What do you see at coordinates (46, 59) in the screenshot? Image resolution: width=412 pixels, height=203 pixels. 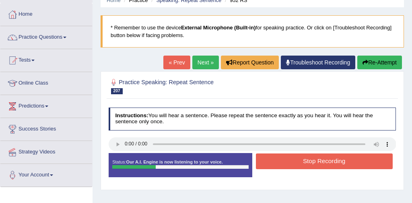 I see `a: Tests` at bounding box center [46, 59].